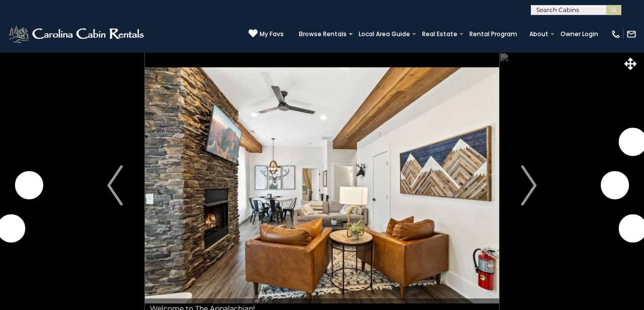 This screenshot has height=310, width=644. Describe the element at coordinates (322, 34) in the screenshot. I see `a: Browse Rentals` at that location.